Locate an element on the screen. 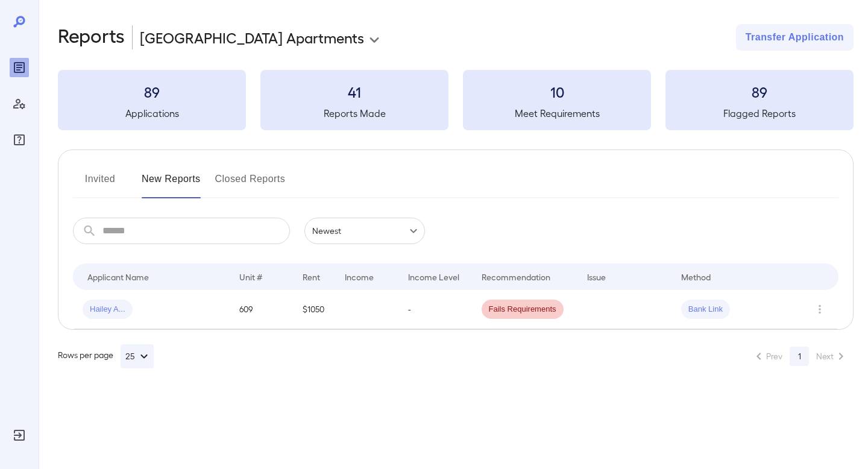  span: Hailey A... is located at coordinates (107, 309).